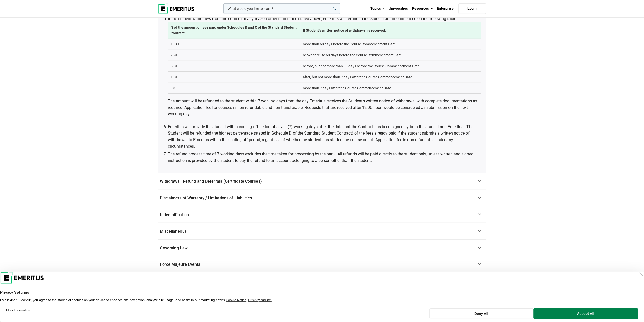 The width and height of the screenshot is (644, 322). I want to click on td: 10%, so click(234, 77).